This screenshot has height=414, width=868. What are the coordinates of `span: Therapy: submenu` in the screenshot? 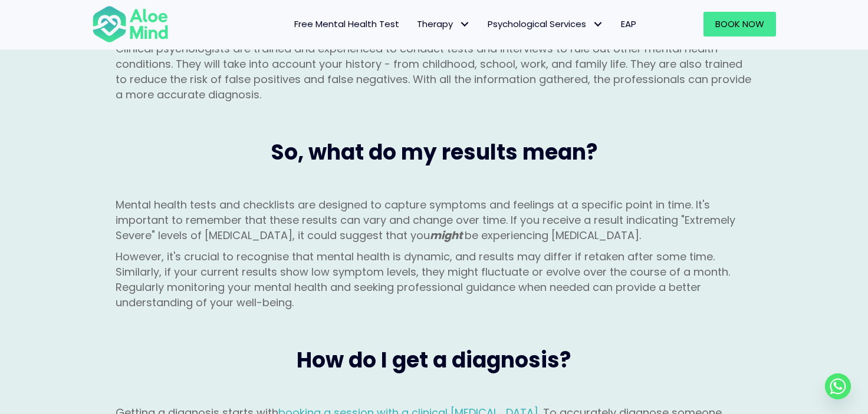 It's located at (464, 24).